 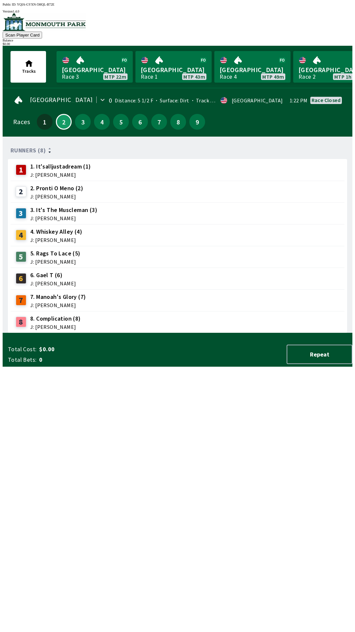 What do you see at coordinates (197, 122) in the screenshot?
I see `span: 9` at bounding box center [197, 122].